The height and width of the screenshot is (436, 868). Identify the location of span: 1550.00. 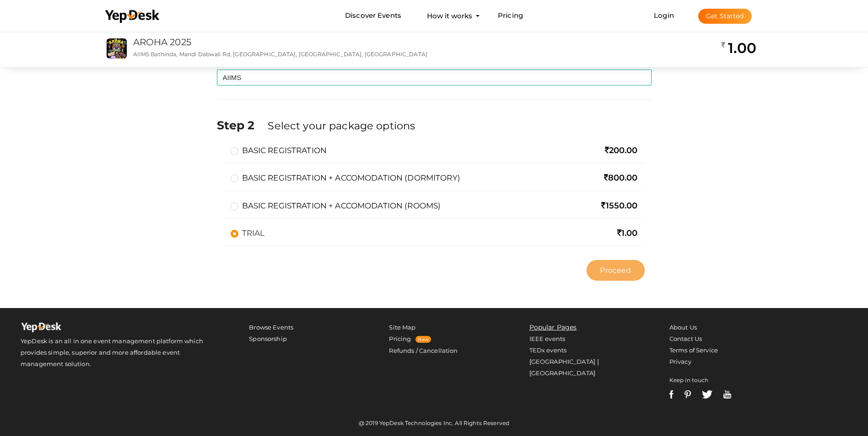
(619, 206).